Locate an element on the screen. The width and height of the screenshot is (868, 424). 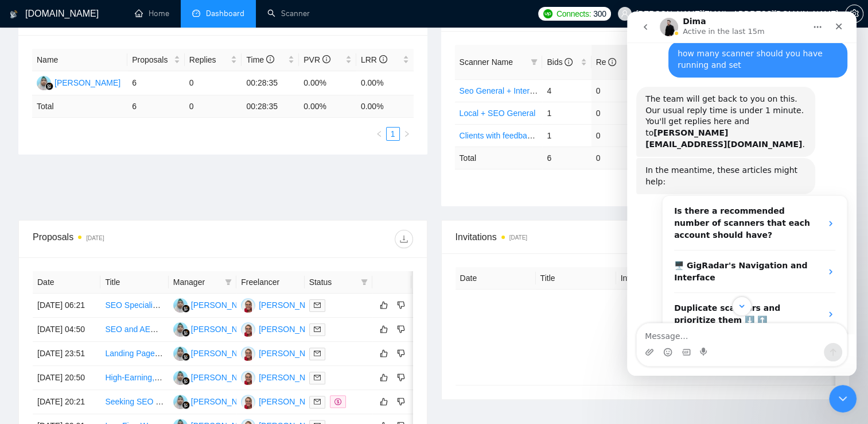
button: Start recording is located at coordinates (78, 340).